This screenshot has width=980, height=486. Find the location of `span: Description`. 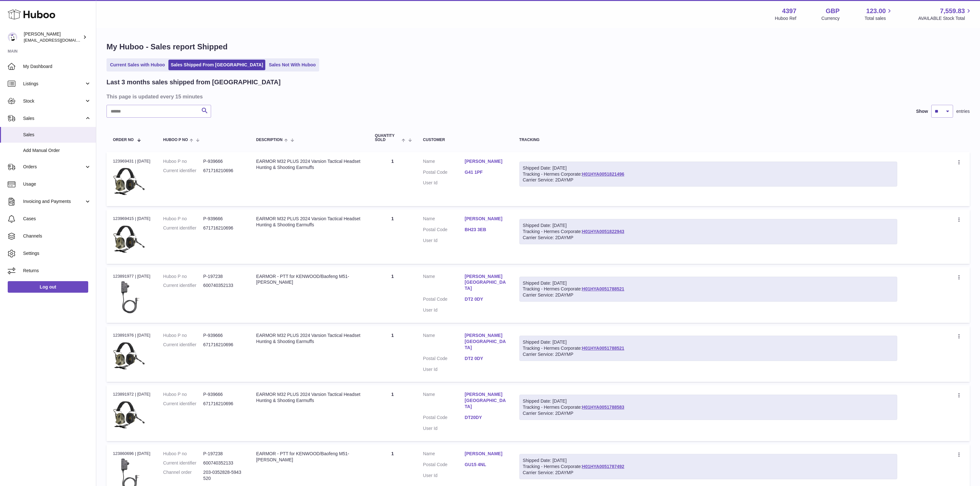

span: Description is located at coordinates (269, 139).